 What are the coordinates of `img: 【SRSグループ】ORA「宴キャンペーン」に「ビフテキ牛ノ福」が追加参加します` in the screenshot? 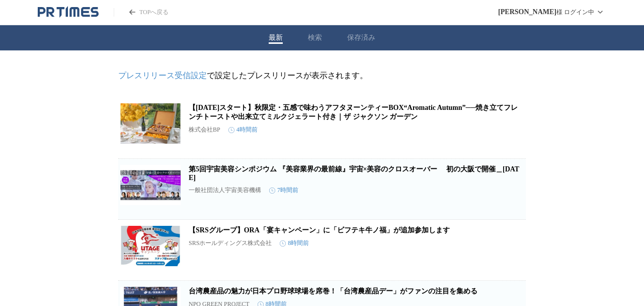 It's located at (150, 246).